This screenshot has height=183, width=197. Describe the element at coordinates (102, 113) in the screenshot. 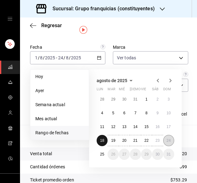

I see `abbr: 4 de agosto de 2025` at that location.